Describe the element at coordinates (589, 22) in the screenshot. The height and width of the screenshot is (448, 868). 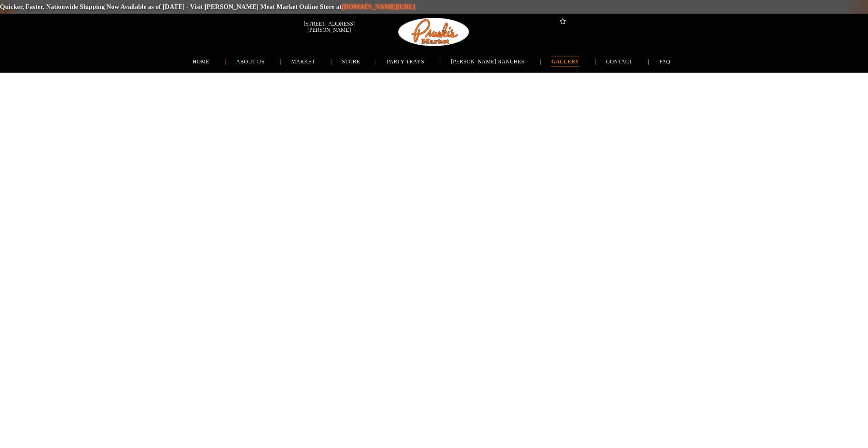
I see `a: instagram` at that location.